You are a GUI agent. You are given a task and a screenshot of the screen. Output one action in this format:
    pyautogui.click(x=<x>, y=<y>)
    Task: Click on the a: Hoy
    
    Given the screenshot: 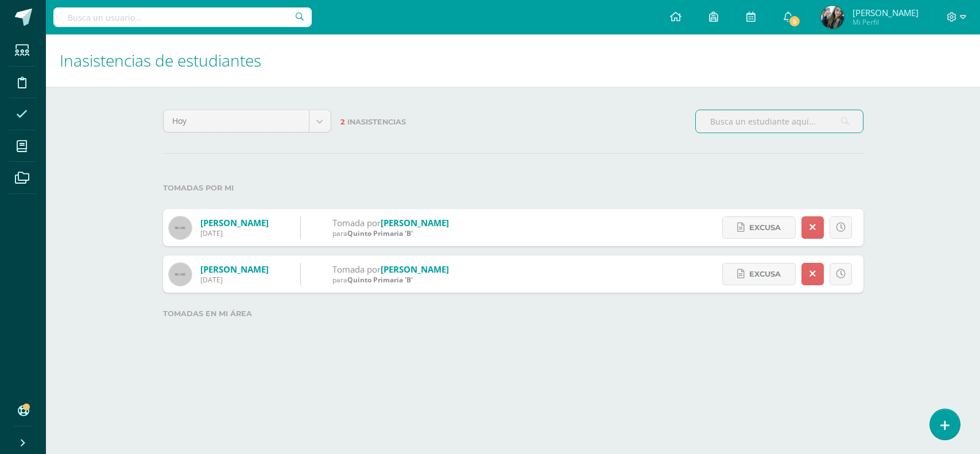 What is the action you would take?
    pyautogui.click(x=247, y=121)
    